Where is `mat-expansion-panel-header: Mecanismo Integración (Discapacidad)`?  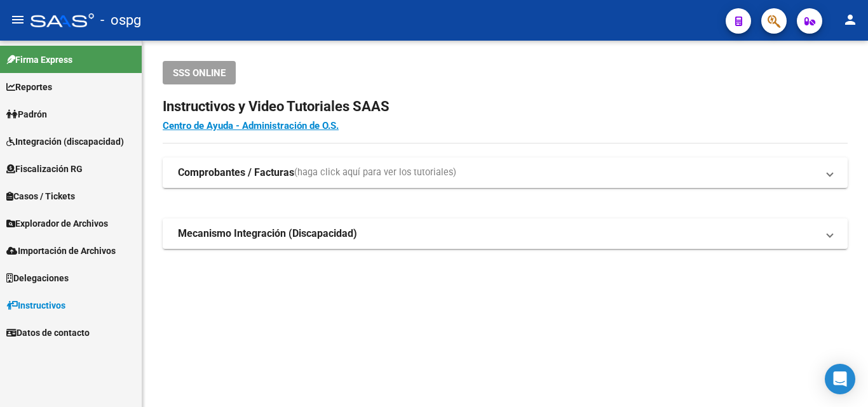
mat-expansion-panel-header: Mecanismo Integración (Discapacidad) is located at coordinates (505, 234).